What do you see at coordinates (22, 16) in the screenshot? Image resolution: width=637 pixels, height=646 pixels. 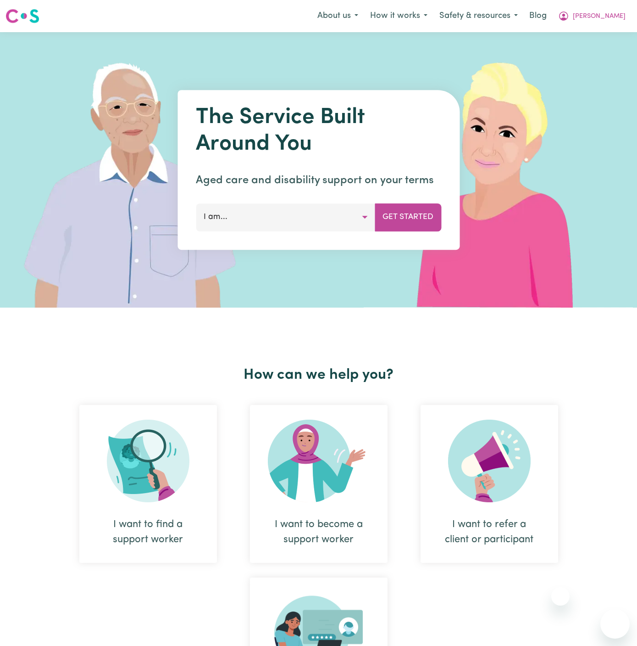 I see `a: Careseekers logo` at bounding box center [22, 16].